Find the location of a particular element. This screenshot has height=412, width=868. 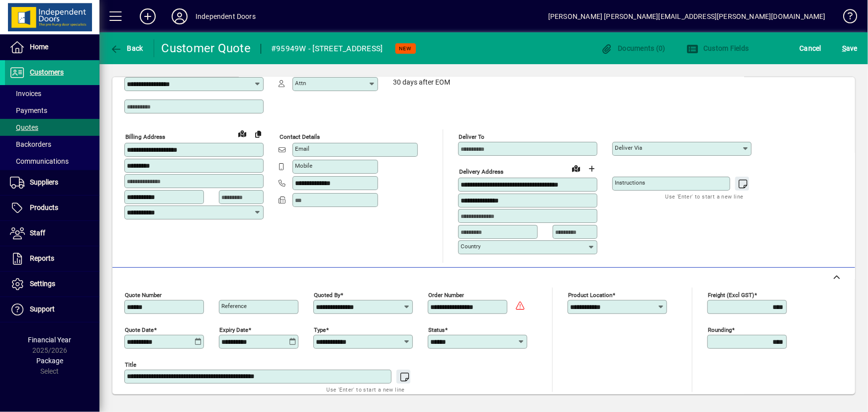

span: Suppliers is located at coordinates (44, 182).